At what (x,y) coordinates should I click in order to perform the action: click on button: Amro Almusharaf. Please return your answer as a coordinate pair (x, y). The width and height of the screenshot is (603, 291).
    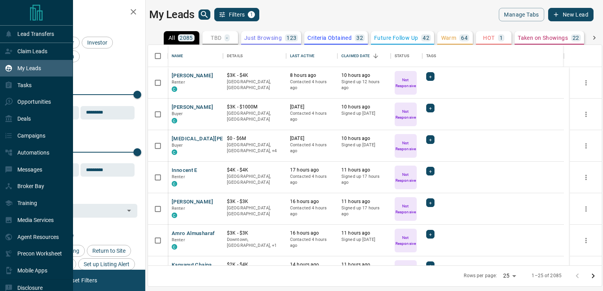
    Looking at the image, I should click on (193, 234).